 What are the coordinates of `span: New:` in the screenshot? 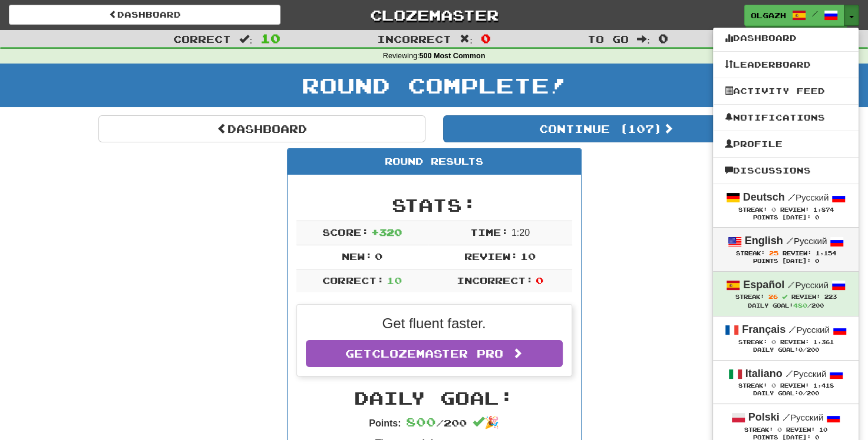 It's located at (357, 256).